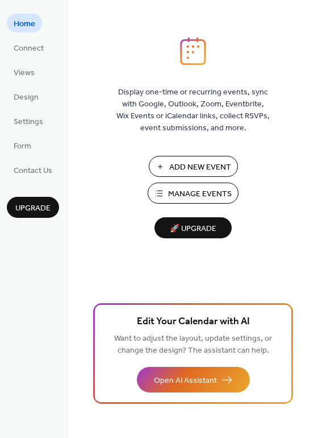 The height and width of the screenshot is (438, 318). What do you see at coordinates (33, 170) in the screenshot?
I see `span: Contact Us` at bounding box center [33, 170].